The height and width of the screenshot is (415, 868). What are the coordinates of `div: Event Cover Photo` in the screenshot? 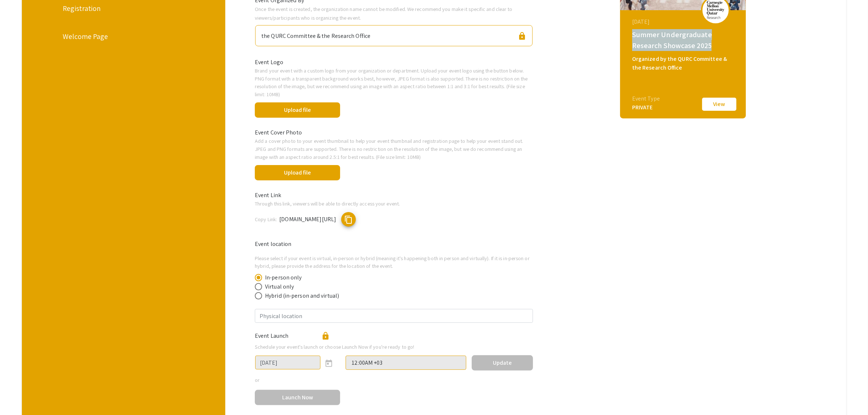 It's located at (393, 133).